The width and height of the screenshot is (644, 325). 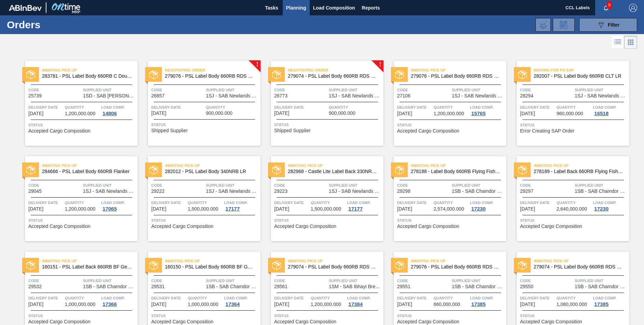 What do you see at coordinates (118, 301) in the screenshot?
I see `a: Load Comp.17366` at bounding box center [118, 301].